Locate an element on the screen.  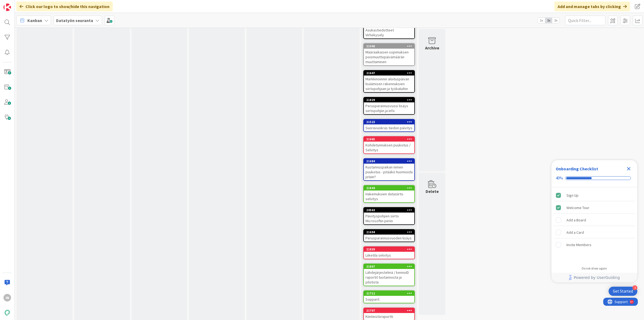
div: 21707Kiinteistöraportti is located at coordinates (389, 314).